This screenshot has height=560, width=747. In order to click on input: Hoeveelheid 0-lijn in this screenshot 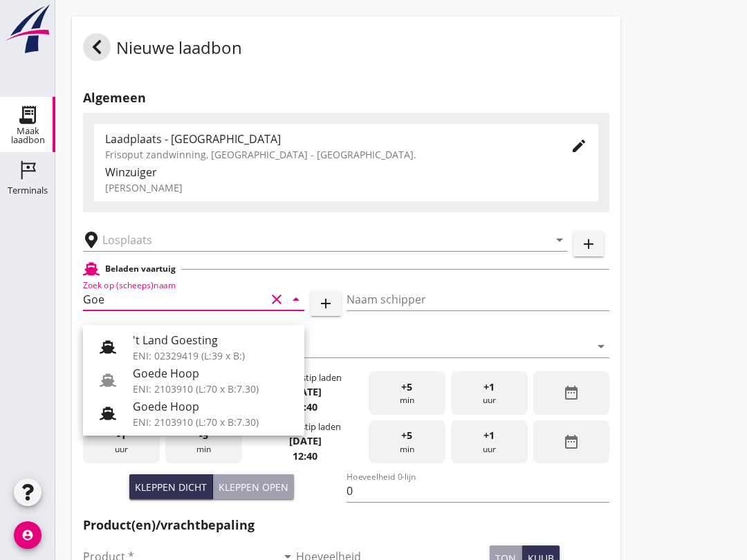, I will do `click(478, 491)`.